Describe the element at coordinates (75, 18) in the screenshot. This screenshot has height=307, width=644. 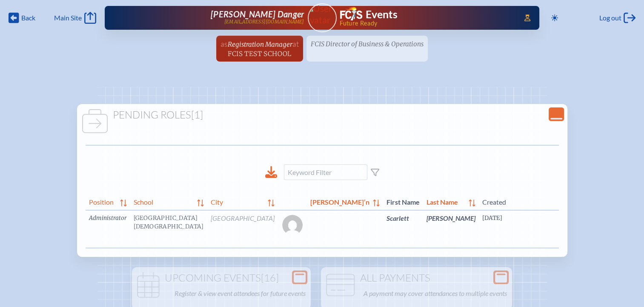
I see `a: Main Site` at that location.